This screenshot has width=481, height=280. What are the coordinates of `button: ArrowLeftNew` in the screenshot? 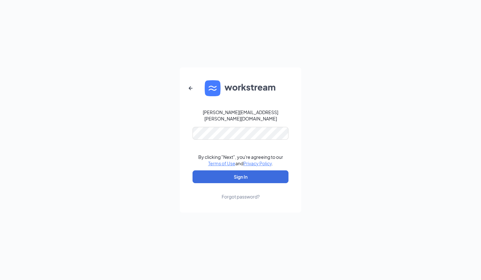 It's located at (191, 88).